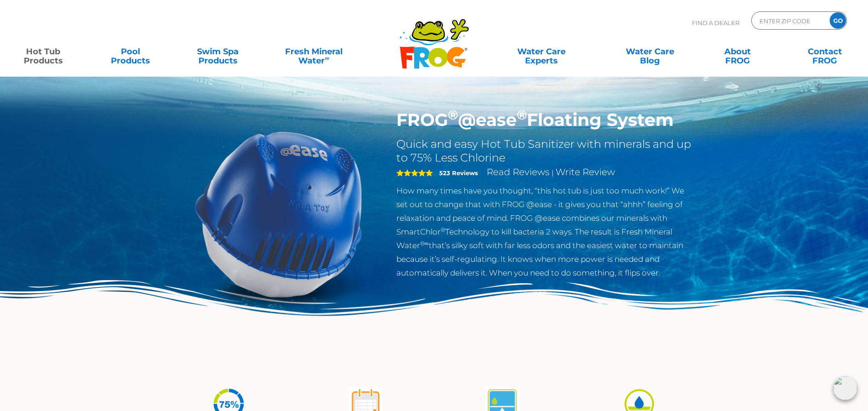  I want to click on a: Hot TubProducts, so click(43, 52).